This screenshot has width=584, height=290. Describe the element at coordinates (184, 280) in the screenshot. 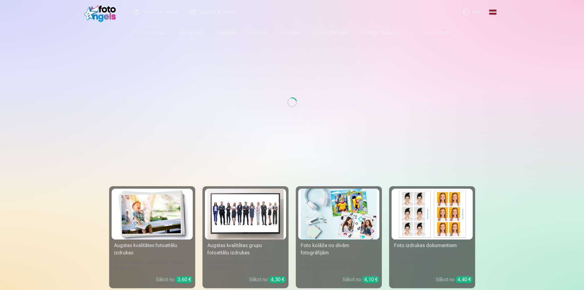

I see `div: 3,60 €` at that location.